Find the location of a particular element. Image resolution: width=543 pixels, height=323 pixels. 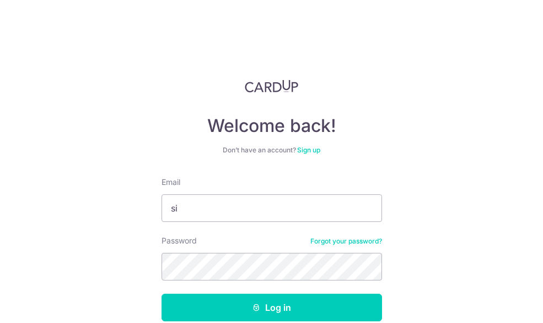

input: Enter your Email is located at coordinates (272, 208).